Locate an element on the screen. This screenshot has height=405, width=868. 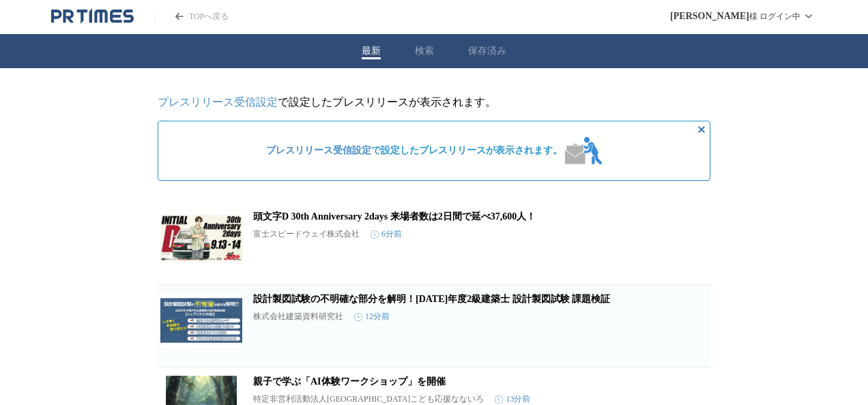
img: 設計製図試験の不明確な部分を解明！2025年度2級建築士 設計製図試験 課題検証 is located at coordinates (201, 320).